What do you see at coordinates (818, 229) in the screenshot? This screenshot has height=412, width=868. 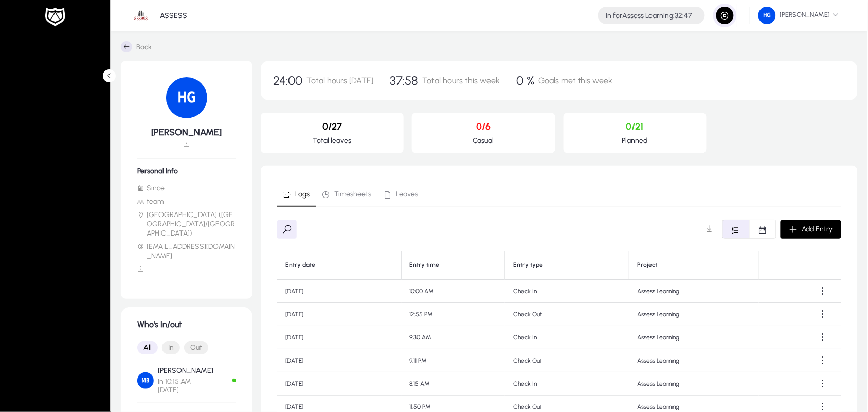 I see `span: Add Entry` at bounding box center [818, 229].